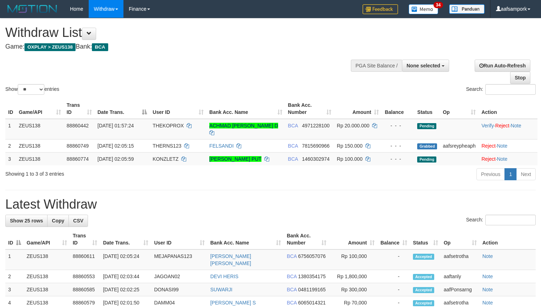  What do you see at coordinates (354, 126) in the screenshot?
I see `span: Rp 20.000.000` at bounding box center [354, 126].